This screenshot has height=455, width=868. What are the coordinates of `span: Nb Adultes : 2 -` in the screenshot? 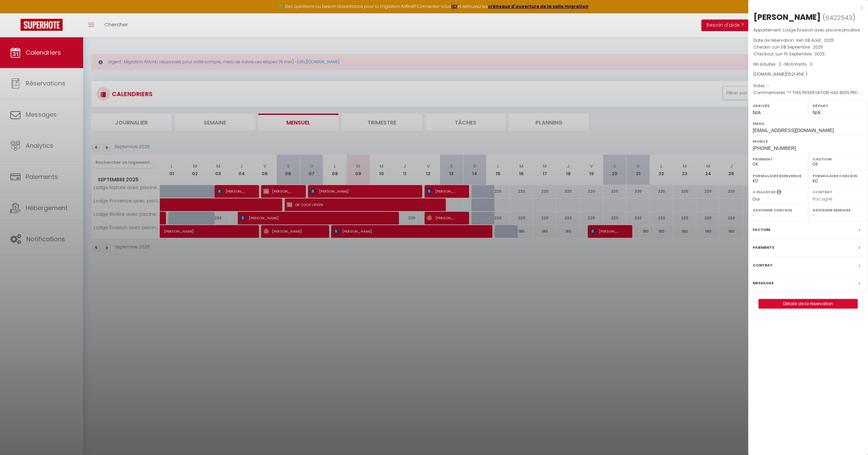 It's located at (782, 64).